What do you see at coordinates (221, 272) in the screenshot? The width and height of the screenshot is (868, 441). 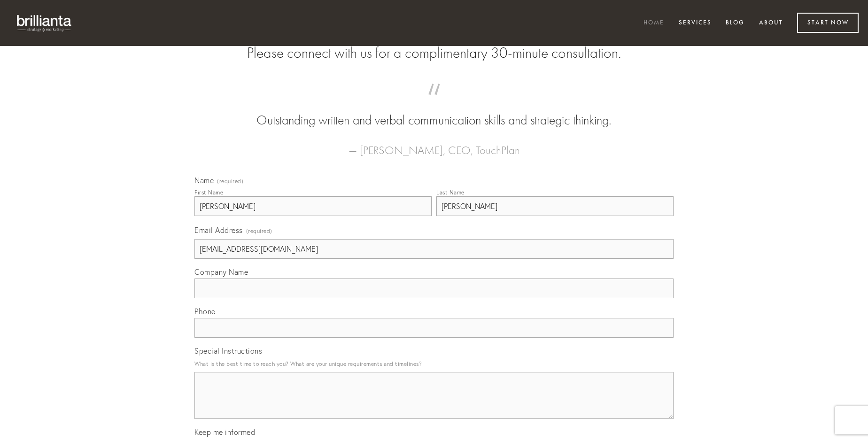 I see `span: Company Name` at bounding box center [221, 272].